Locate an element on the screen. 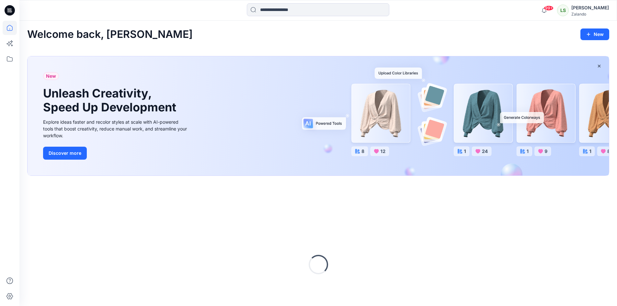  h1: Unleash Creativity, Speed Up Development is located at coordinates (111, 100).